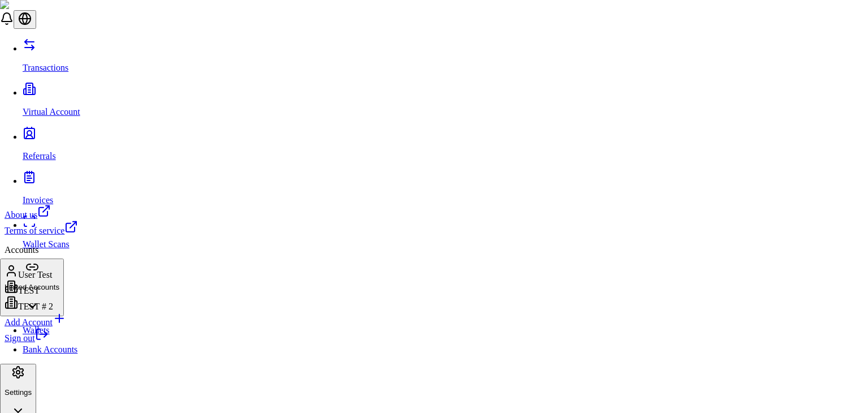 The image size is (868, 413). I want to click on div: TEST # 2, so click(41, 303).